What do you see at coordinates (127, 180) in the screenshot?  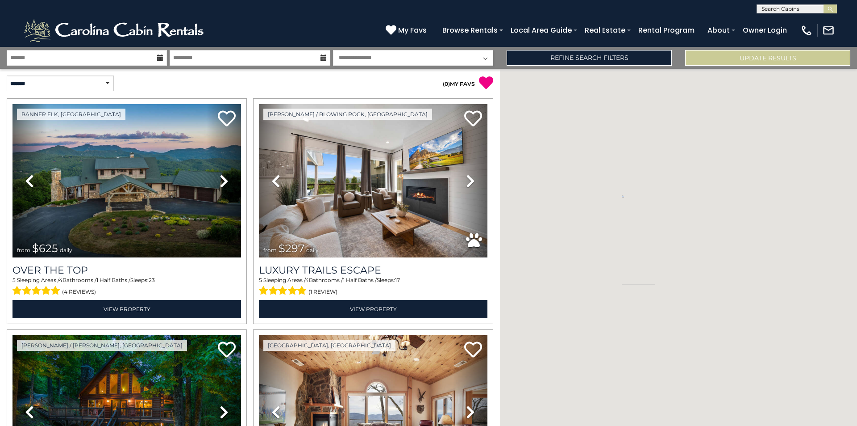 I see `img: thumbnail_167153549.jpeg` at bounding box center [127, 180].